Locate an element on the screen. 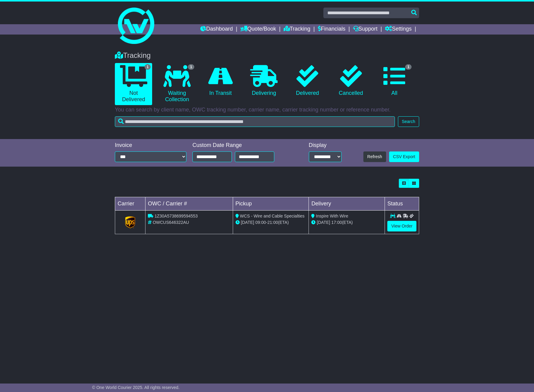  a: CSV Export is located at coordinates (404, 156).